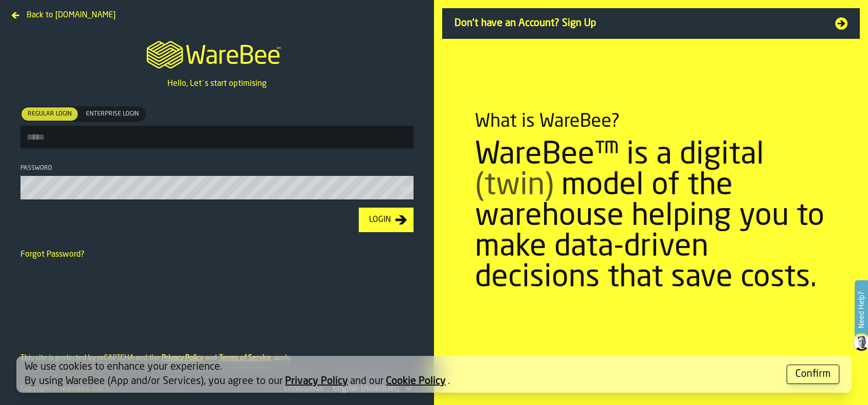 This screenshot has height=405, width=868. I want to click on div: Login, so click(379, 219).